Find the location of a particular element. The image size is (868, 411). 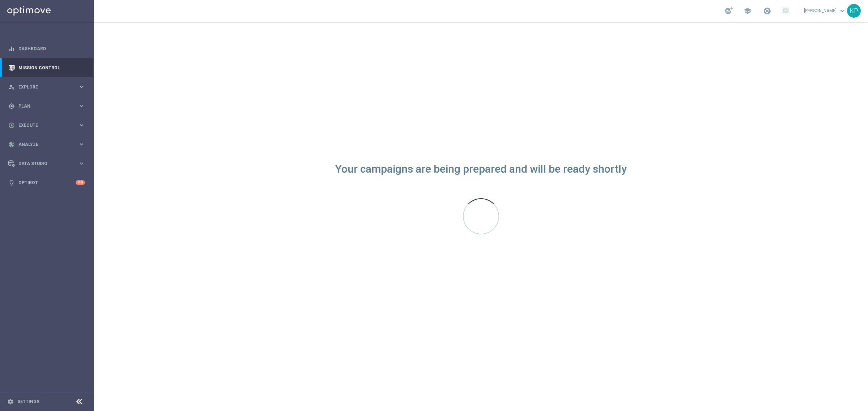

button: equalizer Dashboard is located at coordinates (46, 49).